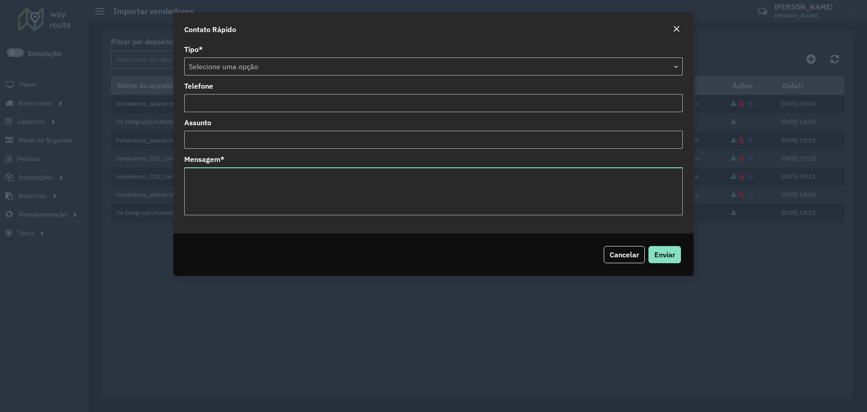  Describe the element at coordinates (677, 29) in the screenshot. I see `button: Close` at that location.